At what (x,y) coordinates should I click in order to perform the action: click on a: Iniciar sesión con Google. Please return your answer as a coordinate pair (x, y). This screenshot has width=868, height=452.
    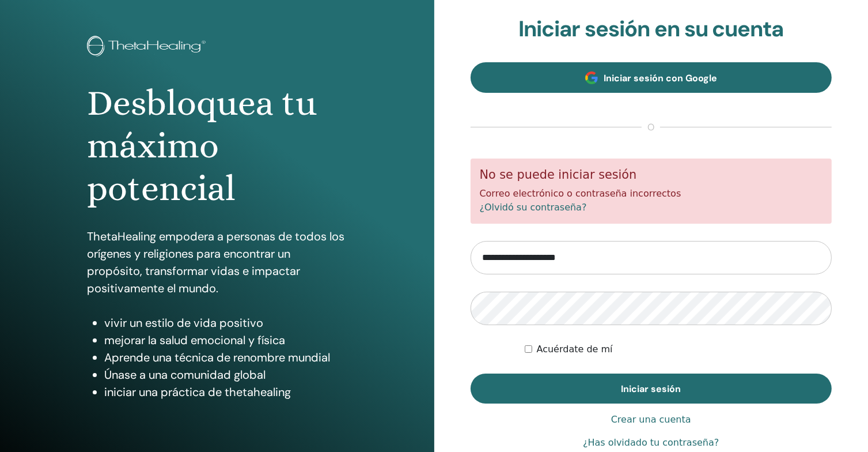
    Looking at the image, I should click on (651, 77).